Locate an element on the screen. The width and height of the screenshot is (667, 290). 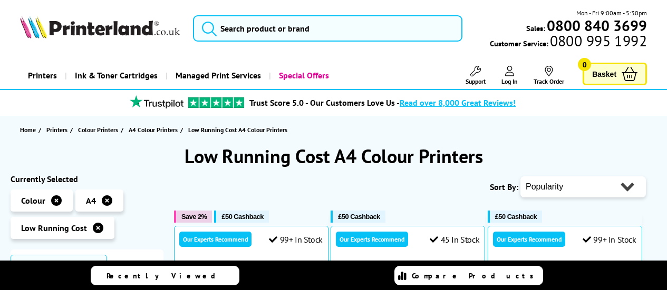
span: Basket is located at coordinates (604, 74).